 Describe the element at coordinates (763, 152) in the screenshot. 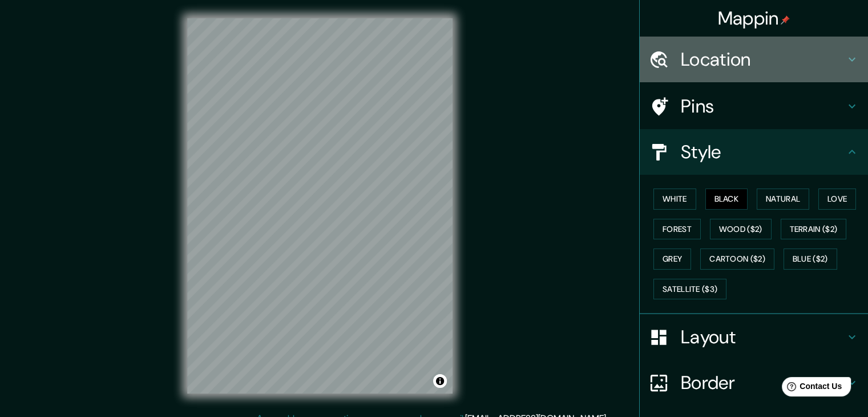

I see `h4: Style` at that location.